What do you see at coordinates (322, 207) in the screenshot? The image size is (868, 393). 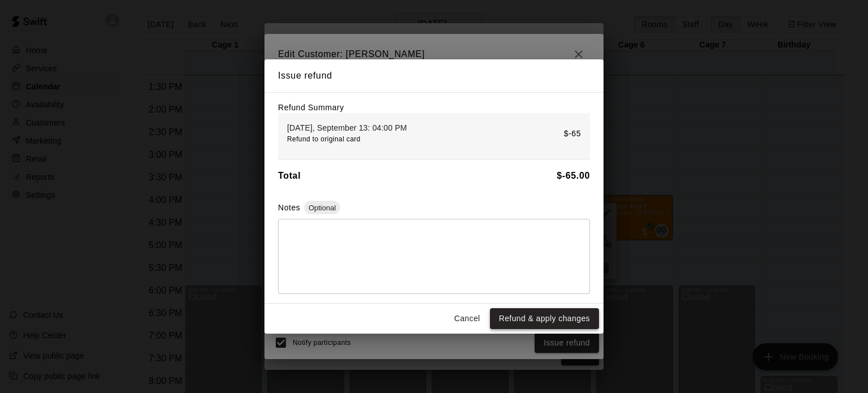 I see `span: Optional` at bounding box center [322, 207].